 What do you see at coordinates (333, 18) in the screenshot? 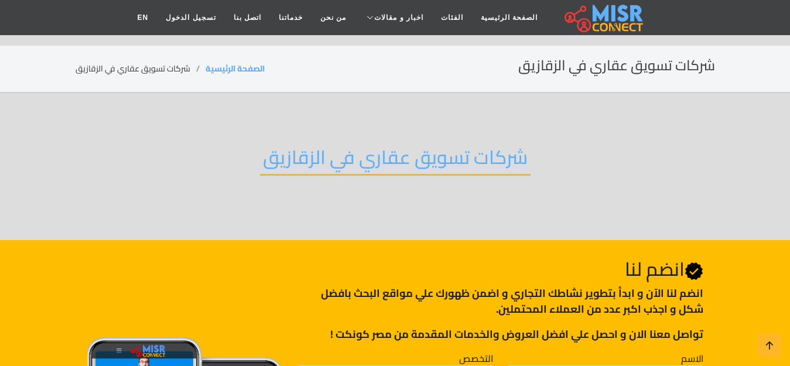
I see `a: من نحن` at bounding box center [333, 18].